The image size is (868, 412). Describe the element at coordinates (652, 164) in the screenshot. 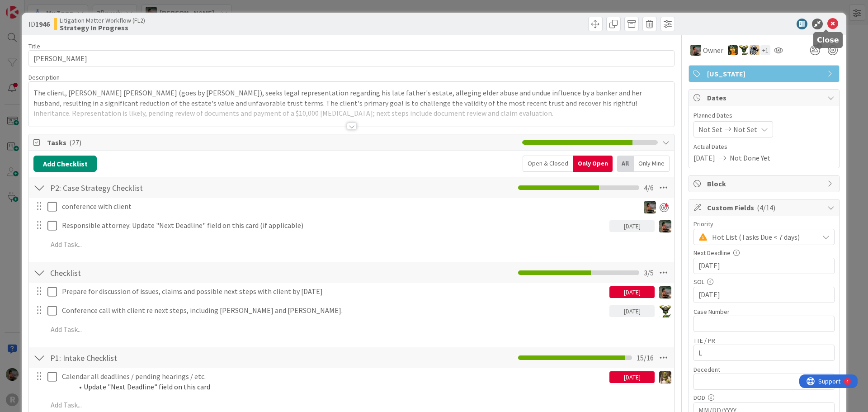

I see `div: Only Mine` at that location.